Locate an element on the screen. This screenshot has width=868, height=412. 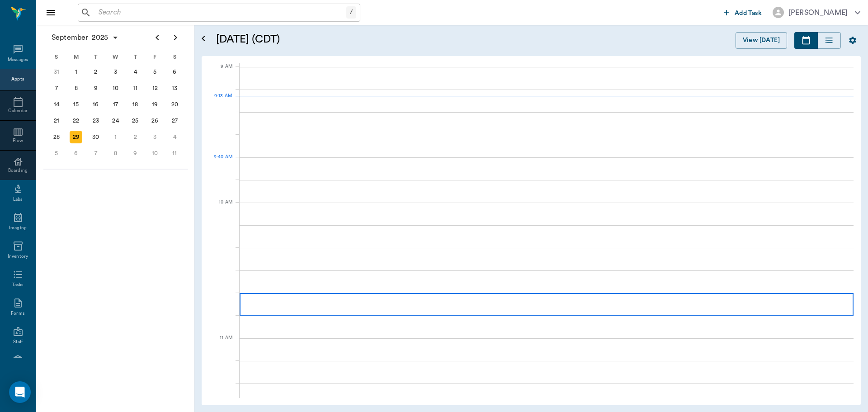
div: Thursday, October 2, 2025 is located at coordinates (135, 137).